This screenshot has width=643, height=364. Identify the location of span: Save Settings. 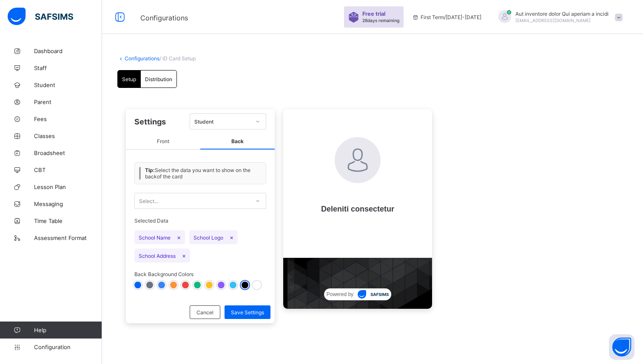
(247, 312).